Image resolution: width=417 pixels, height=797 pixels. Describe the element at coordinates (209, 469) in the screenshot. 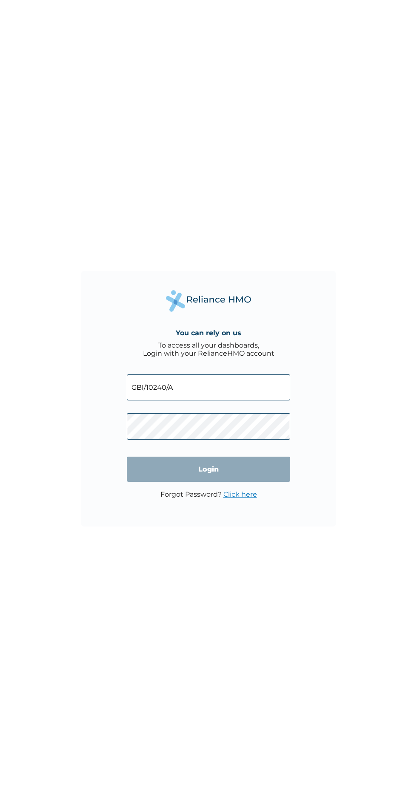

I see `input: Login` at that location.